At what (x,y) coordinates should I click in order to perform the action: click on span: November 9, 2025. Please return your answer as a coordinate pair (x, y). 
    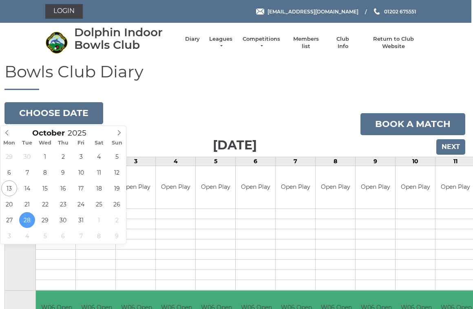
    Looking at the image, I should click on (117, 236).